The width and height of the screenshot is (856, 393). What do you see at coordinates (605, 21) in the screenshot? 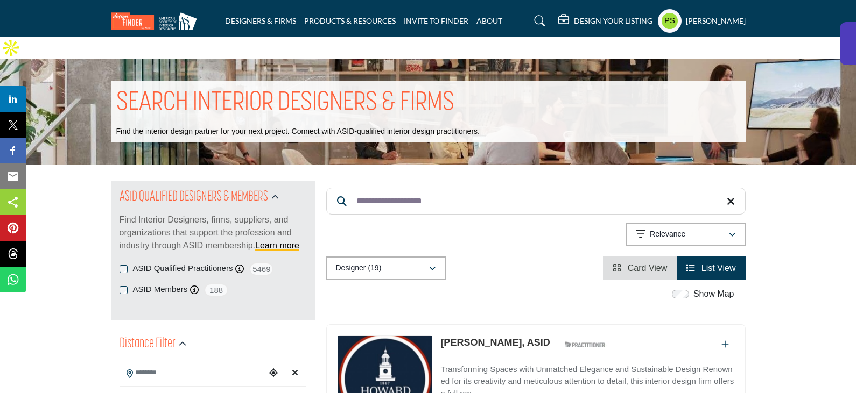
I see `div: DESIGN YOUR LISTING` at bounding box center [605, 21].